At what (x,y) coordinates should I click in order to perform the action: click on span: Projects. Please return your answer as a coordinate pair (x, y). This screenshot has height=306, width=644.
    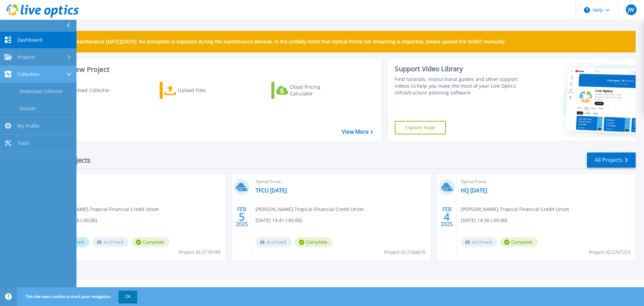
    Looking at the image, I should click on (26, 57).